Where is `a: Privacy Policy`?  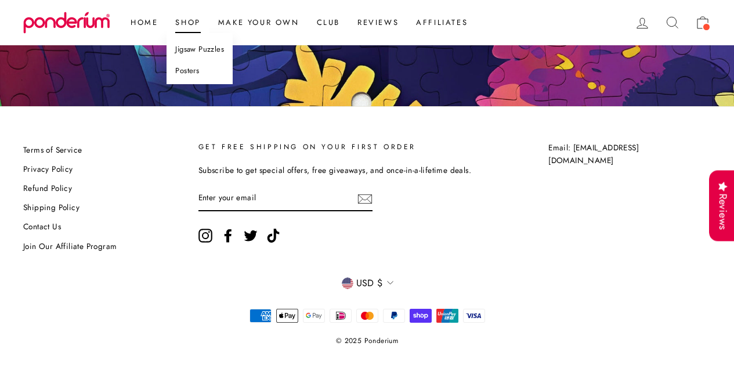
a: Privacy Policy is located at coordinates (48, 169).